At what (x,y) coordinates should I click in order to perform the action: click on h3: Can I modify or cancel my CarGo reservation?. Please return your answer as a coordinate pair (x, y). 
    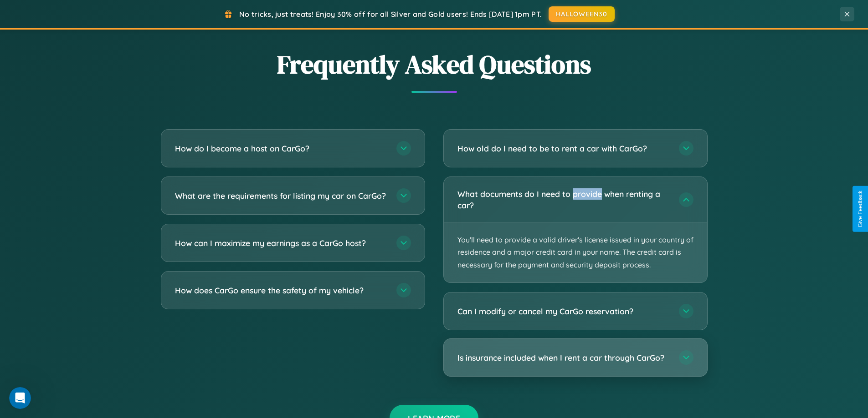
    Looking at the image, I should click on (563, 311).